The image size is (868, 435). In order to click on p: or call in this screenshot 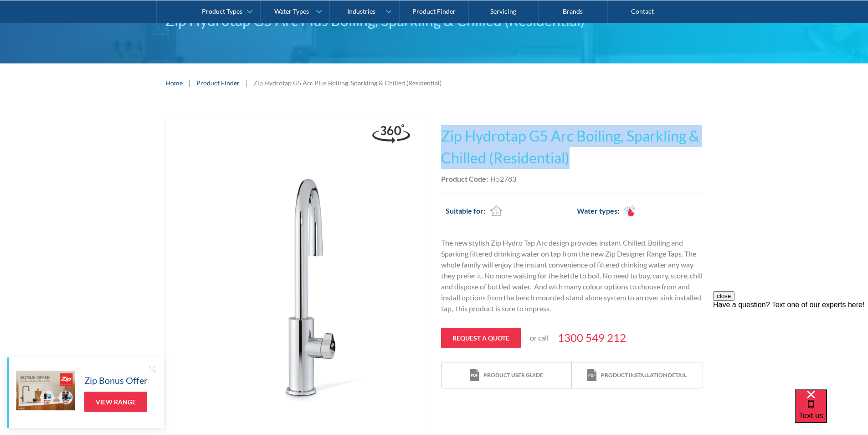, I will do `click(539, 337)`.